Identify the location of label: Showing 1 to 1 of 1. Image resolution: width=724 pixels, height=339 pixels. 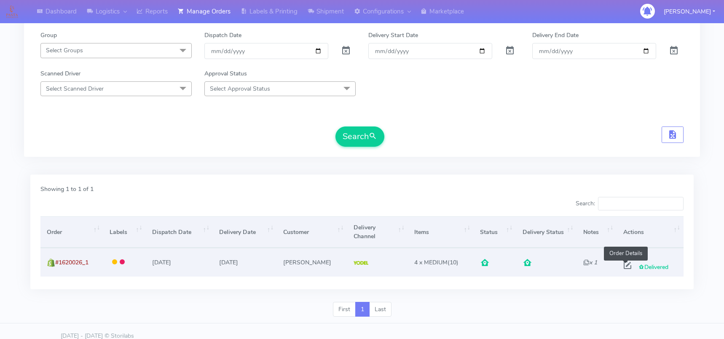
(67, 189).